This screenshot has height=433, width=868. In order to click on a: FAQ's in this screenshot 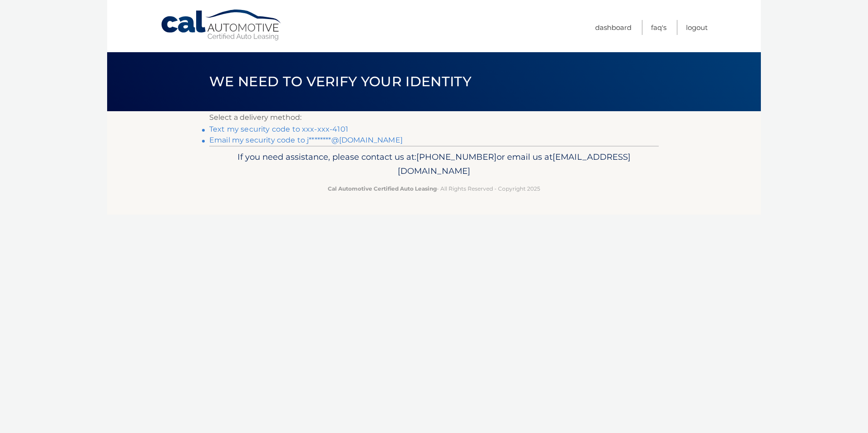, I will do `click(659, 27)`.